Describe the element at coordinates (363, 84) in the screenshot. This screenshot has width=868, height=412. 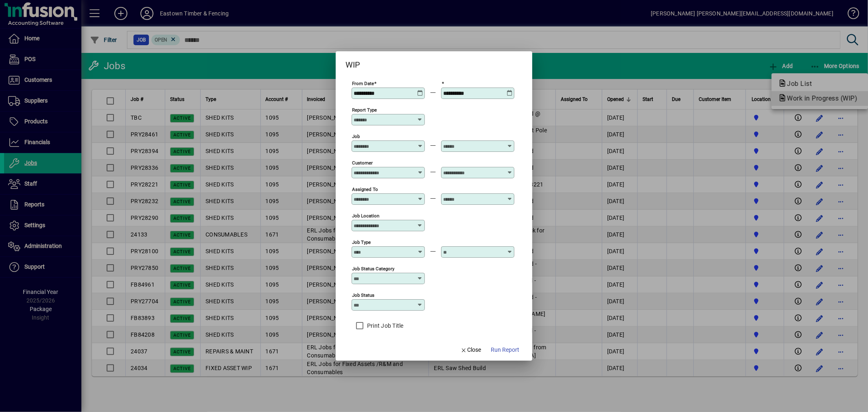
I see `mat-label: From Date` at that location.